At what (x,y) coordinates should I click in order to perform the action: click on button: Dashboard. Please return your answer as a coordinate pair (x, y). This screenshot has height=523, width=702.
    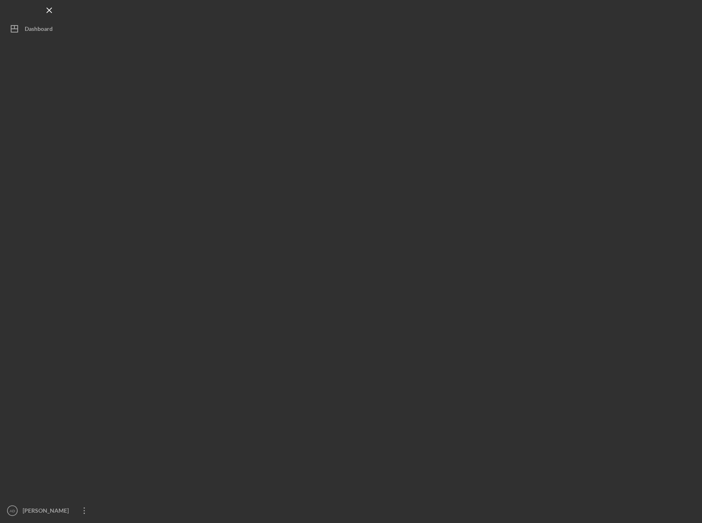
    Looking at the image, I should click on (49, 29).